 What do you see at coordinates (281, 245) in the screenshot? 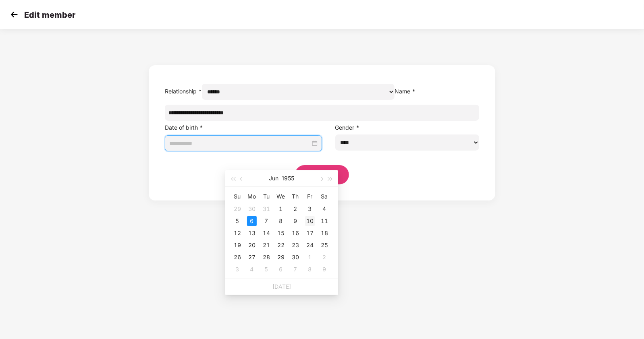
I see `td: 1955-06-22` at bounding box center [281, 245].